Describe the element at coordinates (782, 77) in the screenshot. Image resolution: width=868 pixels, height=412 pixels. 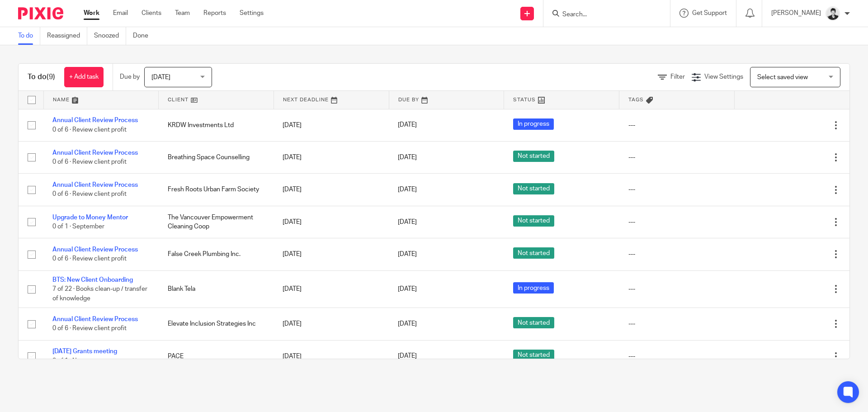
I see `span: Select saved view` at that location.